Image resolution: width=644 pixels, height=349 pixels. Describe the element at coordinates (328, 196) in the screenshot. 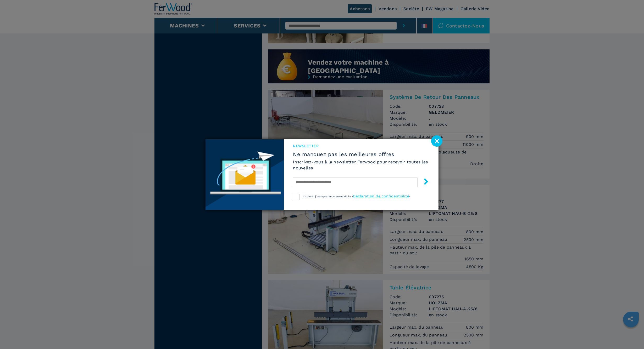

I see `span: J'ai lu et j'accepte les clauses de la «` at that location.